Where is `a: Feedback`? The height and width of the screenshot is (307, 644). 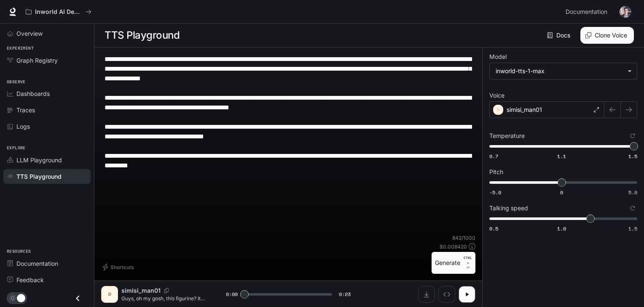
a: Feedback is located at coordinates (47, 280).